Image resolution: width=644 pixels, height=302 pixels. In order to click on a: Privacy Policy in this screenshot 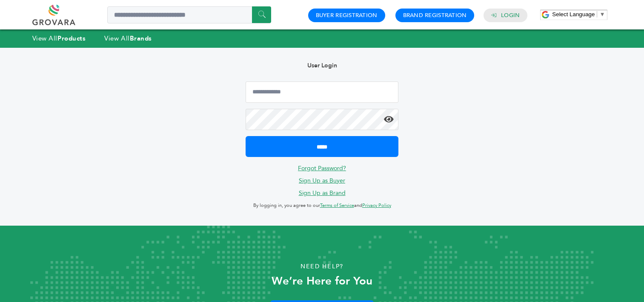, I will do `click(377, 205)`.